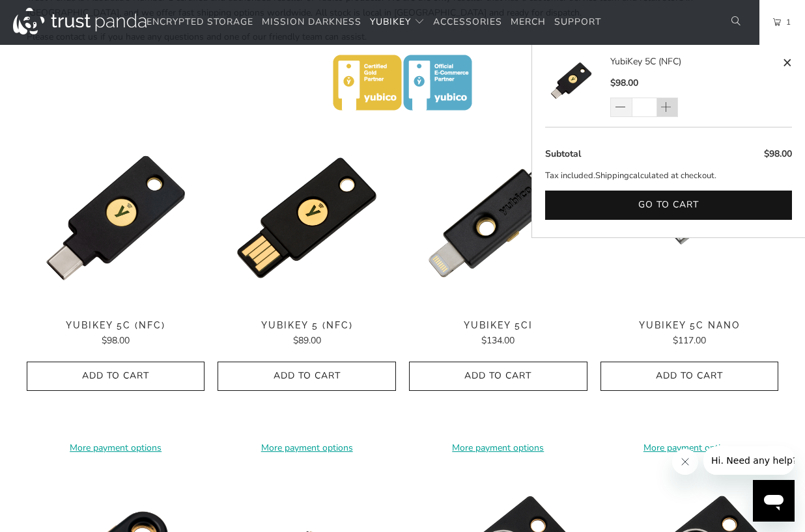 The image size is (805, 532). What do you see at coordinates (79, 21) in the screenshot?
I see `img: Trust Panda Australia` at bounding box center [79, 21].